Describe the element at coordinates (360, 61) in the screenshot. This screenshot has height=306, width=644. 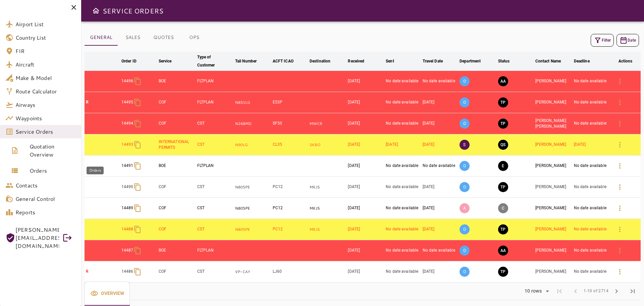
I see `span: Received` at that location.